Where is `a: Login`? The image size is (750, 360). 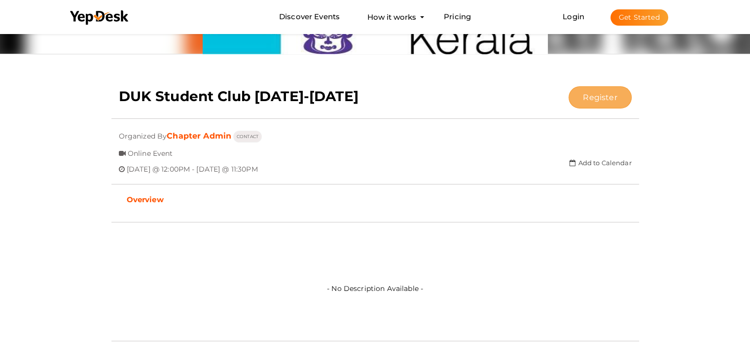 a: Login is located at coordinates (573, 16).